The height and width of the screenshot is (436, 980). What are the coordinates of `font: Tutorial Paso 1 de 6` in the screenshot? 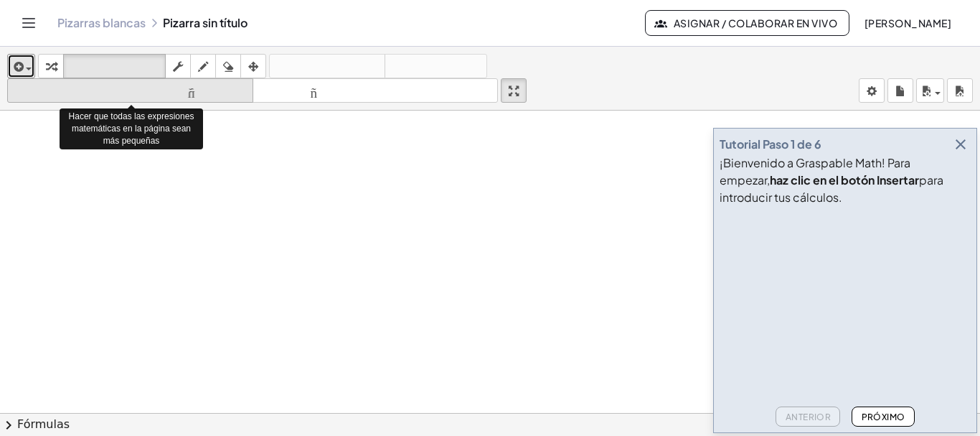 It's located at (771, 143).